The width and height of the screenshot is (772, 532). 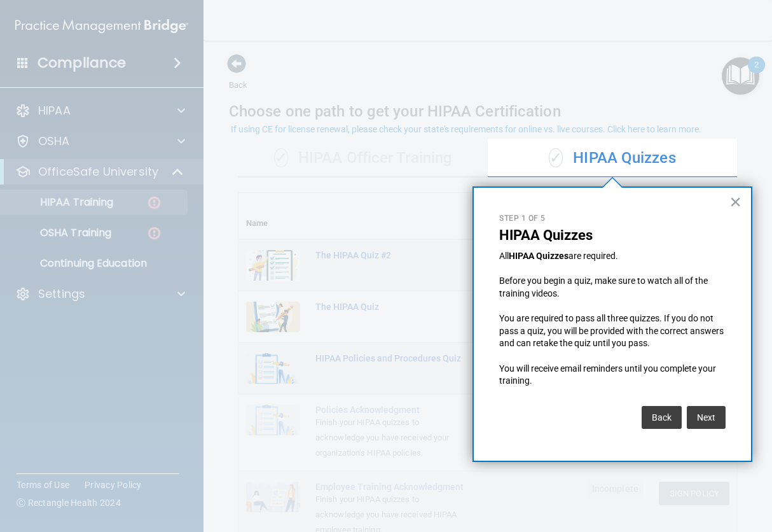 I want to click on strong: HIPAA Quizzes, so click(x=539, y=255).